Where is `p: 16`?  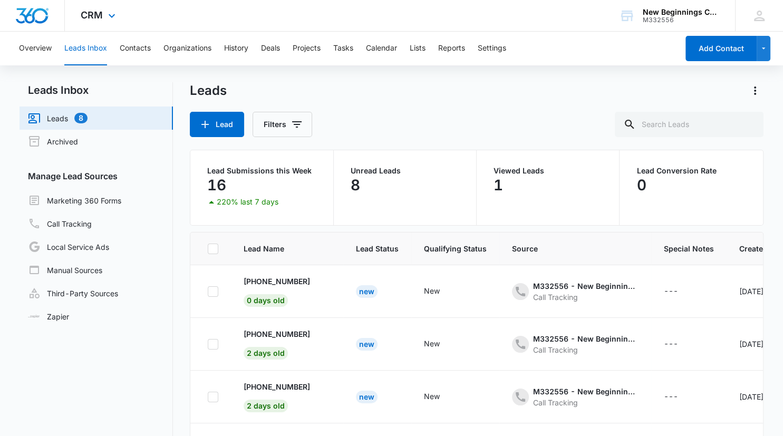
p: 16 is located at coordinates (217, 185).